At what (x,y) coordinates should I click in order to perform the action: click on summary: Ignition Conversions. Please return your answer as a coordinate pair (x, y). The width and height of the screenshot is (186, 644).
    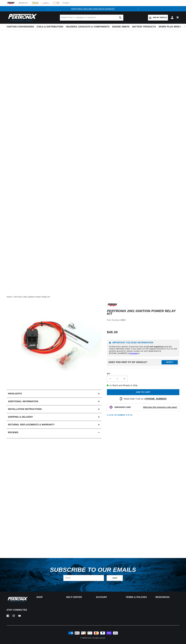
    Looking at the image, I should click on (21, 27).